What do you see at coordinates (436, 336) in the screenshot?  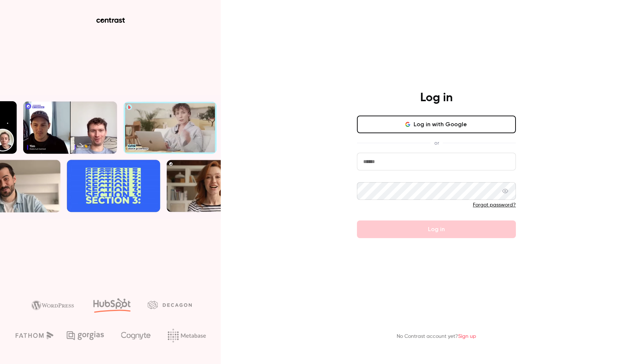 I see `p: No Contrast account yet?` at bounding box center [436, 336].